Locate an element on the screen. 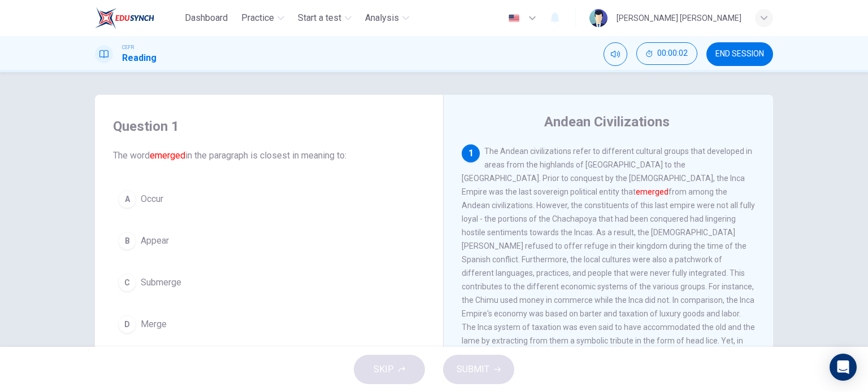 This screenshot has width=868, height=392. div: C is located at coordinates (127, 282).